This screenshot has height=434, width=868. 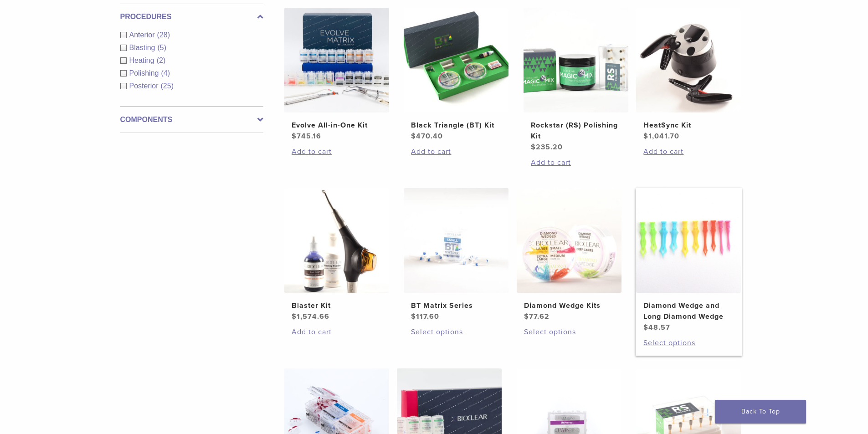 What do you see at coordinates (456, 255) in the screenshot?
I see `a: BT Matrix SeriesBT Matrix Series $117.60` at bounding box center [456, 255].